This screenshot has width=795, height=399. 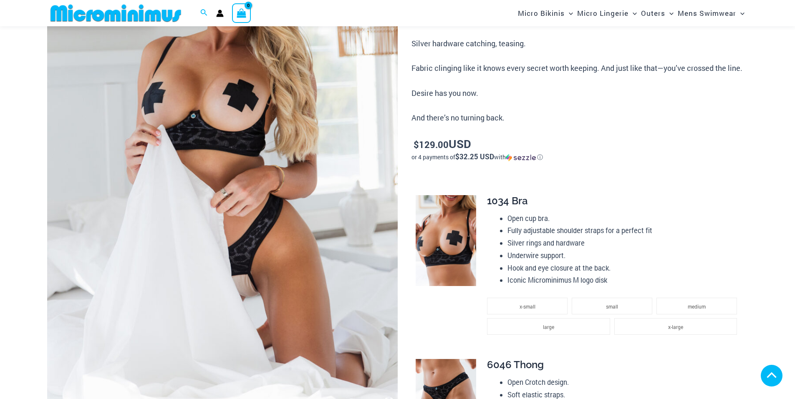 What do you see at coordinates (116, 13) in the screenshot?
I see `img: MM SHOP LOGO FLAT` at bounding box center [116, 13].